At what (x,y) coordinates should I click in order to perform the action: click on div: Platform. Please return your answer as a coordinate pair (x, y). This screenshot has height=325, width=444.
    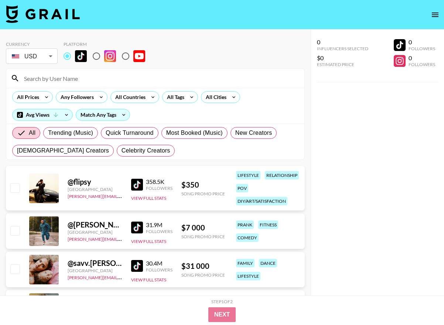
    Looking at the image, I should click on (107, 44).